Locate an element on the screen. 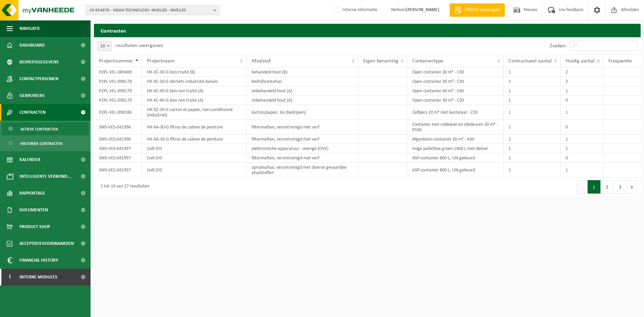 This screenshot has width=644, height=317. span: Bedrijfsgegevens is located at coordinates (39, 62).